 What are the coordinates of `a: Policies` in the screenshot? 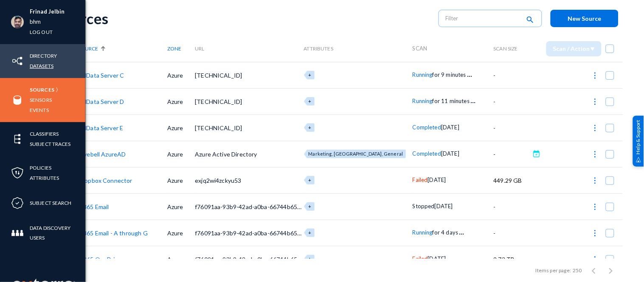 It's located at (40, 168).